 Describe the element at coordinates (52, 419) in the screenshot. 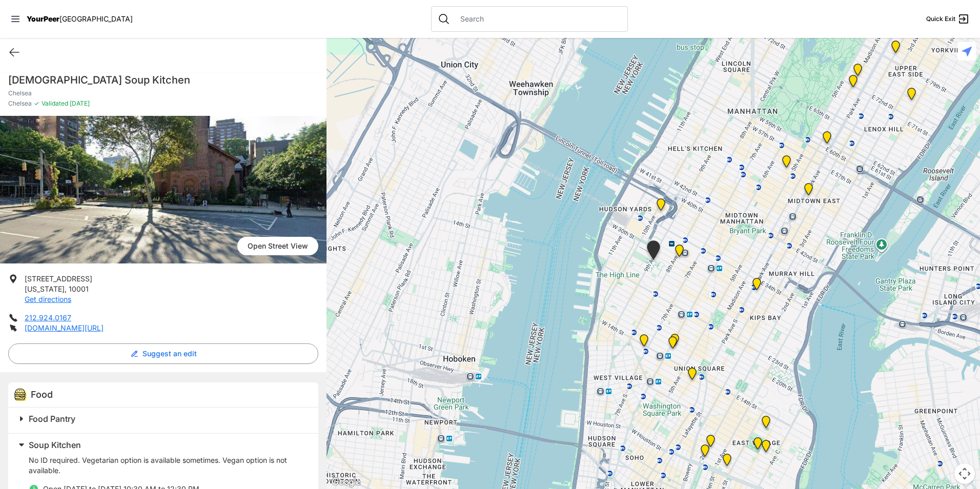

I see `span: Food Pantry` at that location.